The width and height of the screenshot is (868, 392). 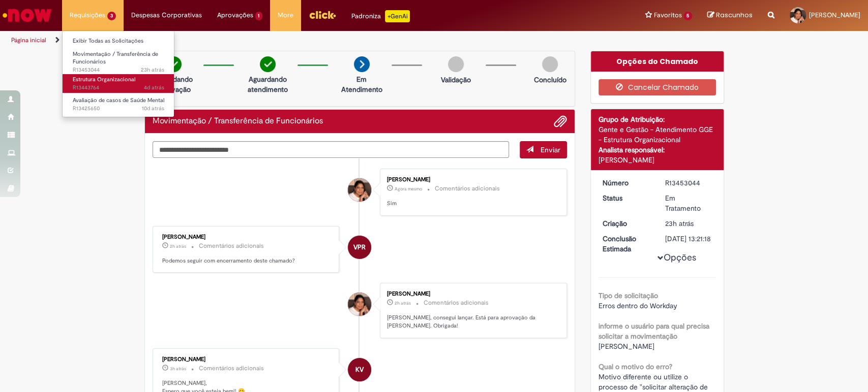 What do you see at coordinates (118, 84) in the screenshot?
I see `a: Aberto R13443764 : Estrutura Organizacional` at bounding box center [118, 84].